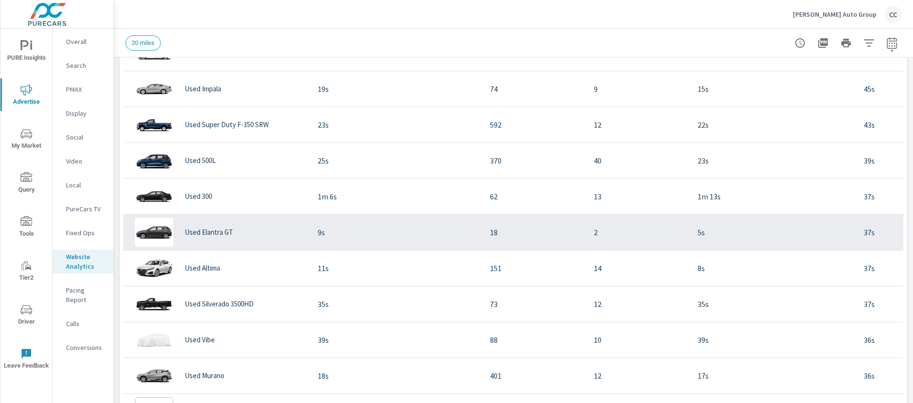 This screenshot has height=403, width=913. What do you see at coordinates (26, 205) in the screenshot?
I see `div: nav menu` at bounding box center [26, 205].